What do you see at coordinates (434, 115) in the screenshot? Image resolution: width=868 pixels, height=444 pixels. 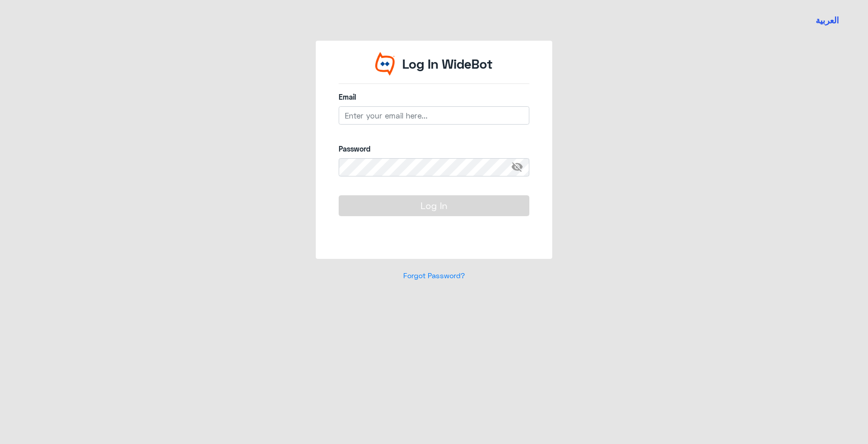 I see `input: Enter your email here...` at bounding box center [434, 115].